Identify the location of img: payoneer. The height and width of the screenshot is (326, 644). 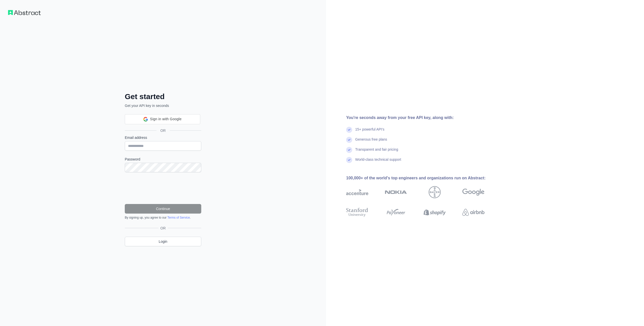
(396, 212).